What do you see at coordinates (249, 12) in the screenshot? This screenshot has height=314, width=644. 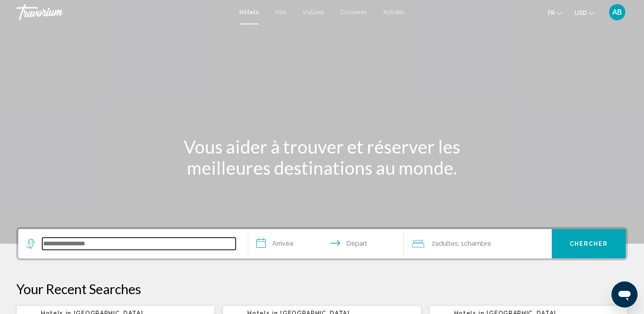 I see `span: Hôtels` at bounding box center [249, 12].